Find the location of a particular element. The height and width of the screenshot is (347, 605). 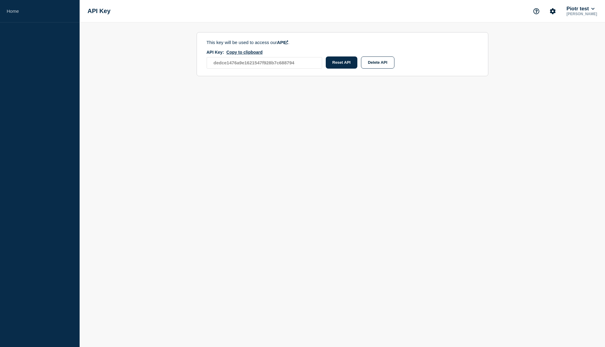

button: API Key: is located at coordinates (244, 52).